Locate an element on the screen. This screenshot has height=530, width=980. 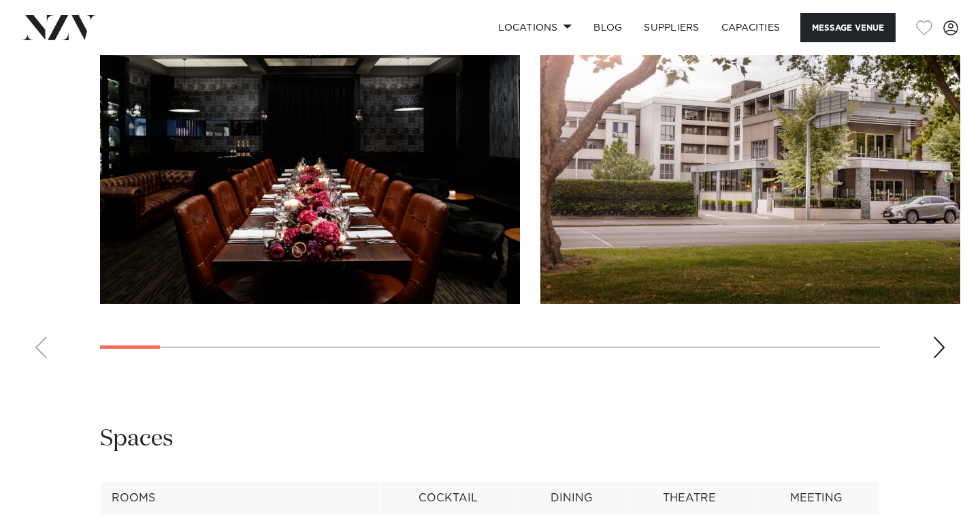
a: SUPPLIERS is located at coordinates (671, 28).